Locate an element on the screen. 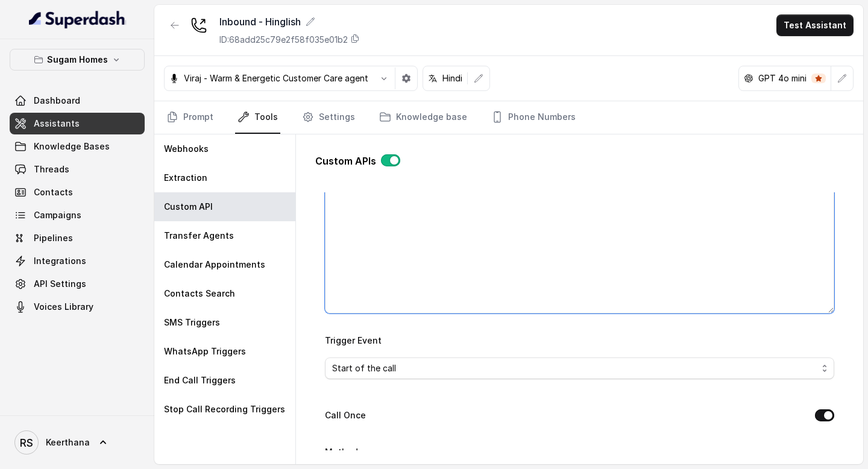 This screenshot has width=868, height=469. a: Contacts is located at coordinates (77, 192).